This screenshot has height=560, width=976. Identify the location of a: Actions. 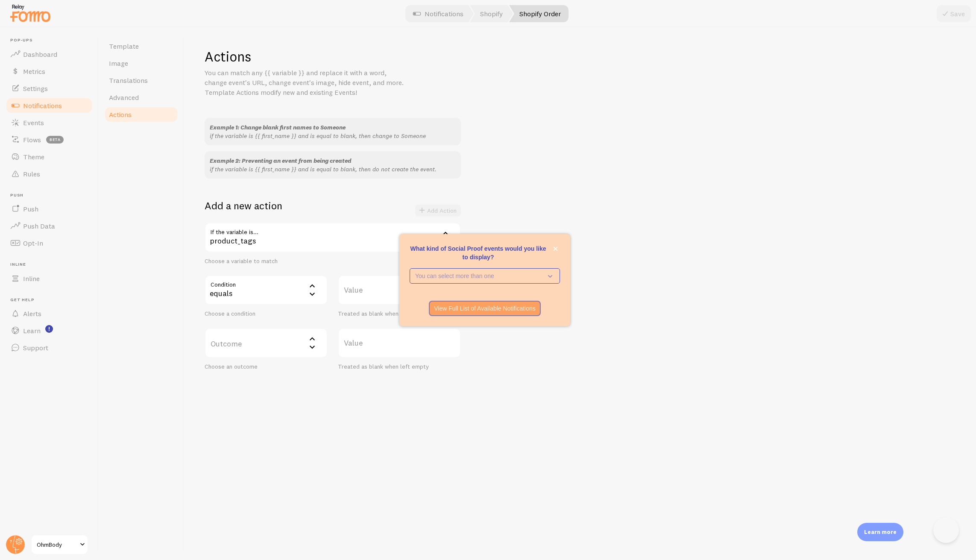
(141, 114).